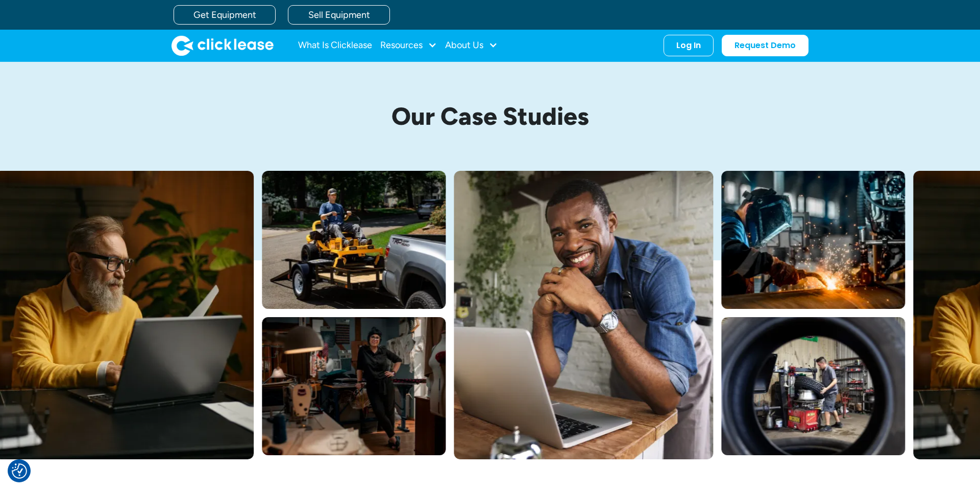  Describe the element at coordinates (490, 116) in the screenshot. I see `h1: Our Case Studies` at that location.